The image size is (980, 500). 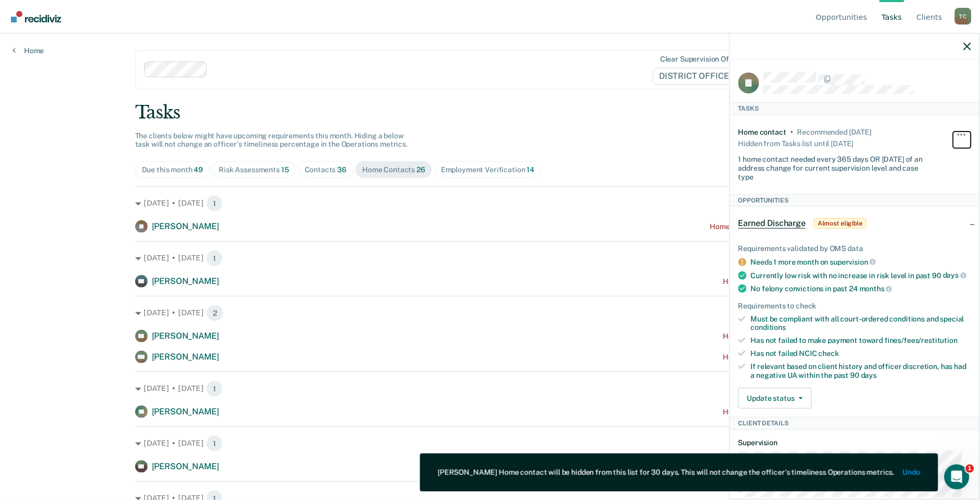 What do you see at coordinates (253, 170) in the screenshot?
I see `div: Risk Assessments` at bounding box center [253, 170].